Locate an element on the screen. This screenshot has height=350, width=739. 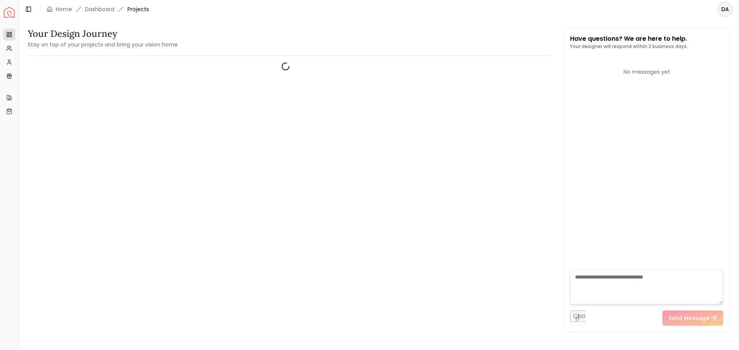
span: DA is located at coordinates (725, 9).